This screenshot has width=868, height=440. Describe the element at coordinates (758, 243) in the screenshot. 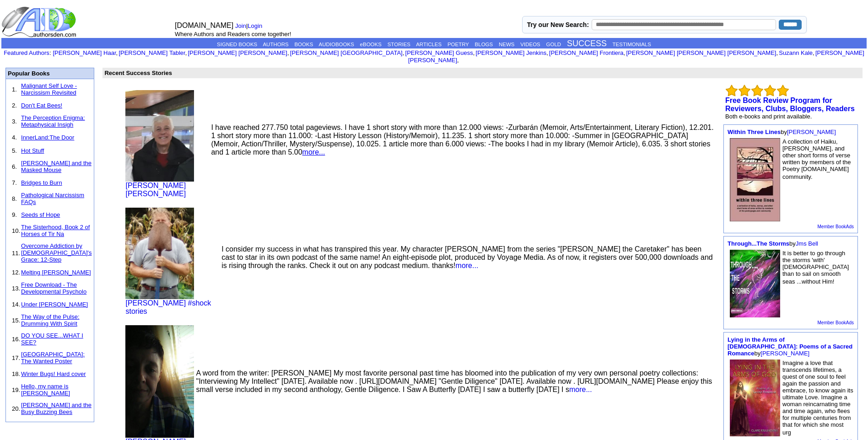

I see `a: Through...The Storms` at that location.